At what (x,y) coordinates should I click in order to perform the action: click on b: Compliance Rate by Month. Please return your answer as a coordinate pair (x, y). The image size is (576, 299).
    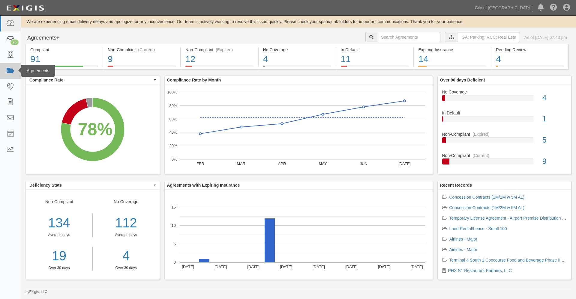
    Looking at the image, I should click on (194, 80).